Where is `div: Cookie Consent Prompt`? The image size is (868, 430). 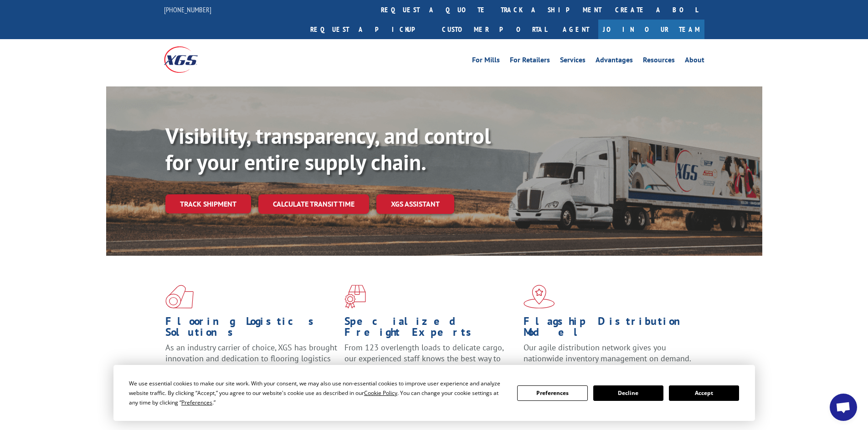
div: Cookie Consent Prompt is located at coordinates (434, 393).